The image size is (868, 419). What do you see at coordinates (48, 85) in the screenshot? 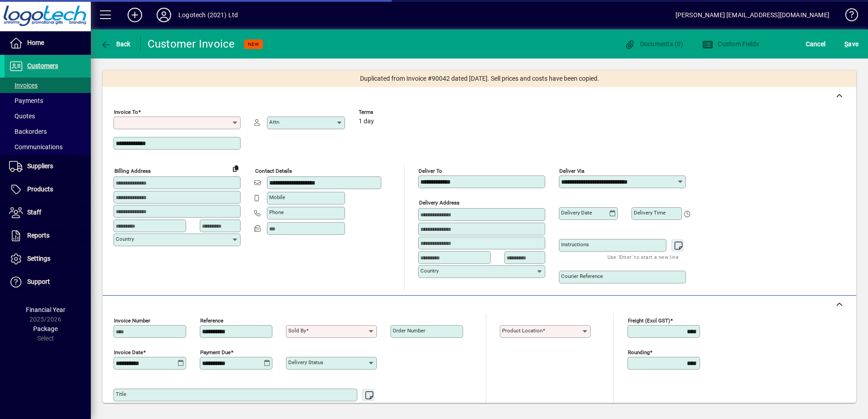
I see `a: Invoices` at bounding box center [48, 85].